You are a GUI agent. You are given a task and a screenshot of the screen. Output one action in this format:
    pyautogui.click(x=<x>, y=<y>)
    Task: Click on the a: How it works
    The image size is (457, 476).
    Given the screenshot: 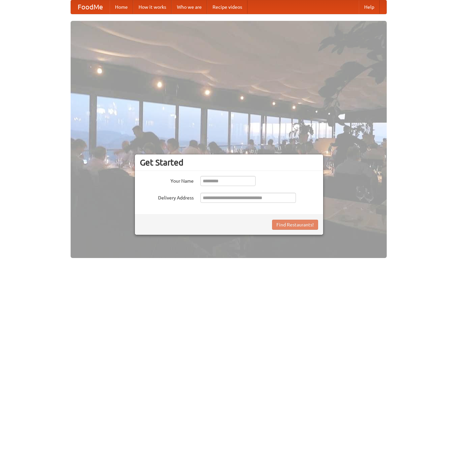 What is the action you would take?
    pyautogui.click(x=152, y=7)
    